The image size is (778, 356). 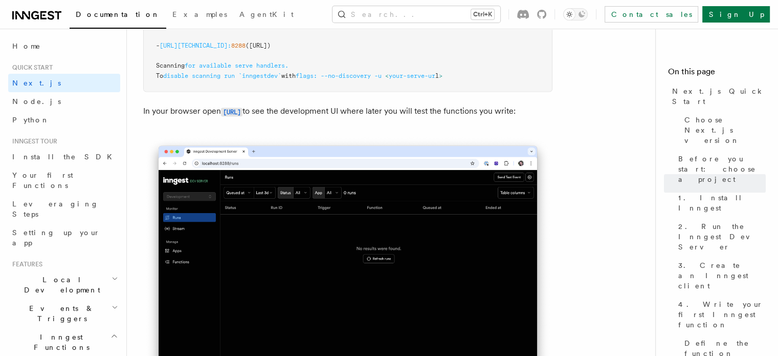 What do you see at coordinates (244, 66) in the screenshot?
I see `span: serve` at bounding box center [244, 66].